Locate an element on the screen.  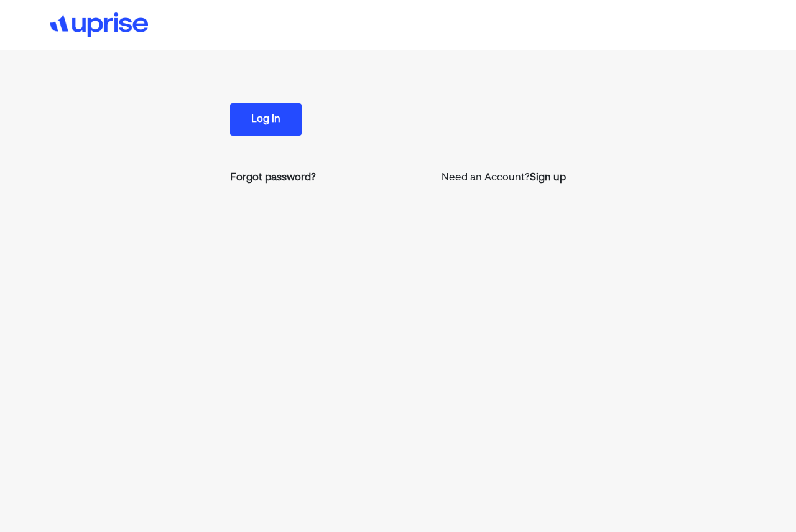
a: Sign up is located at coordinates (548, 178).